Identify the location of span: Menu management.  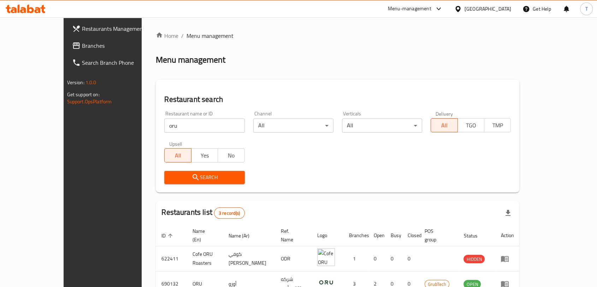
(210, 36).